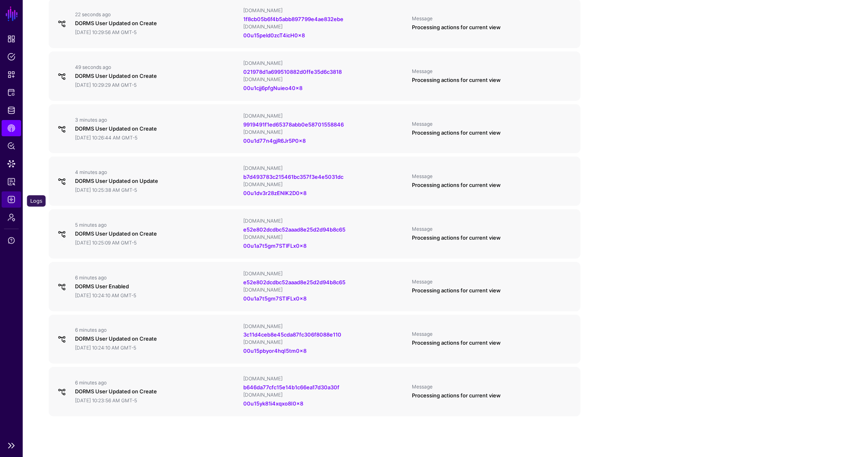  Describe the element at coordinates (11, 200) in the screenshot. I see `span: Logs` at that location.